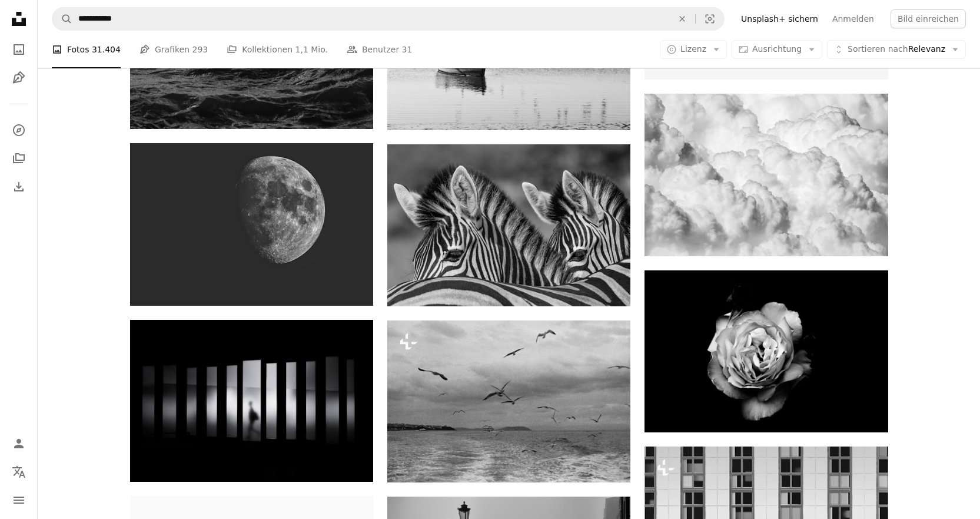  I want to click on span: Lizenz, so click(693, 49).